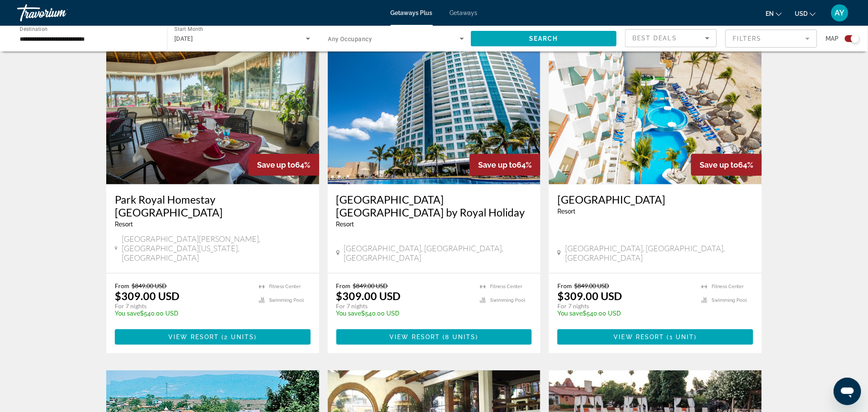 This screenshot has width=868, height=412. I want to click on a: View Resort(2 units), so click(213, 337).